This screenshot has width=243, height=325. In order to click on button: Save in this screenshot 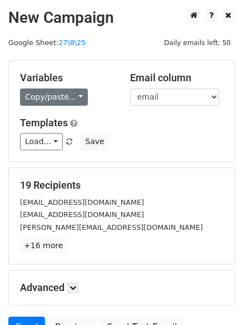, I will do `click(95, 141)`.